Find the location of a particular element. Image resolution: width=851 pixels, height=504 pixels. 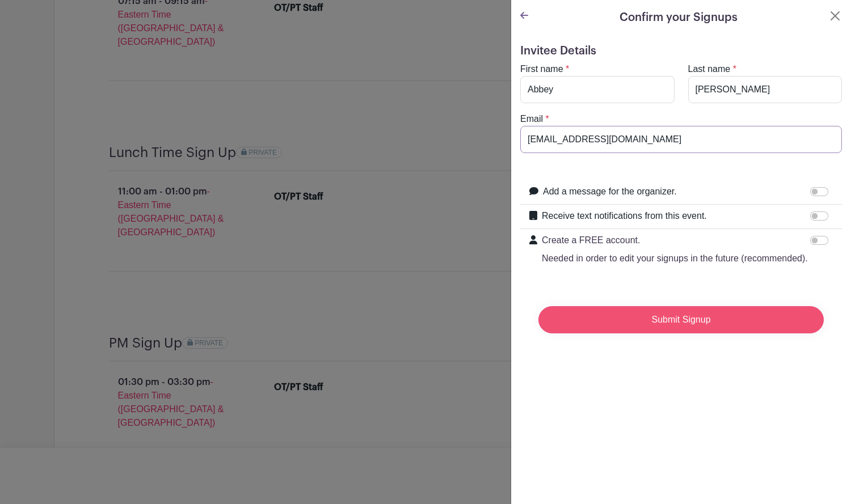

p: Create a FREE account. is located at coordinates (675, 241).